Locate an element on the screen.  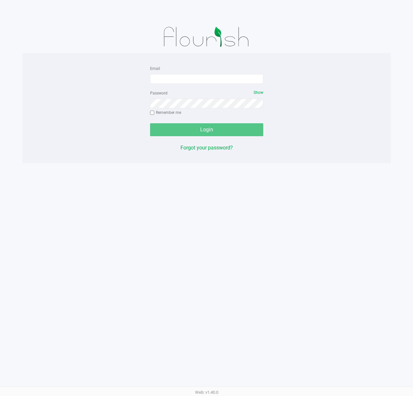
input: Remember me is located at coordinates (152, 113).